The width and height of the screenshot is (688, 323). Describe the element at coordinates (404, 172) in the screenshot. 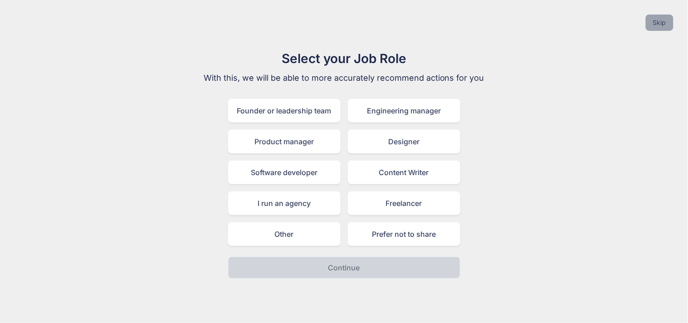

I see `div: Content Writer` at that location.